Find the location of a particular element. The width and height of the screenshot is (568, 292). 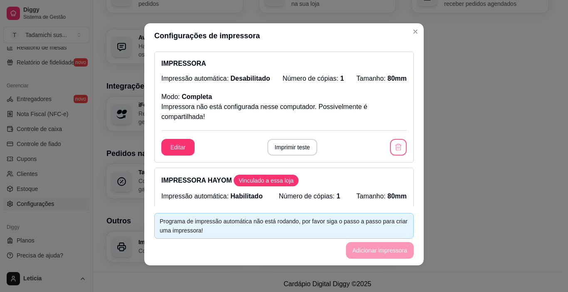

button: Editar is located at coordinates (178, 147).